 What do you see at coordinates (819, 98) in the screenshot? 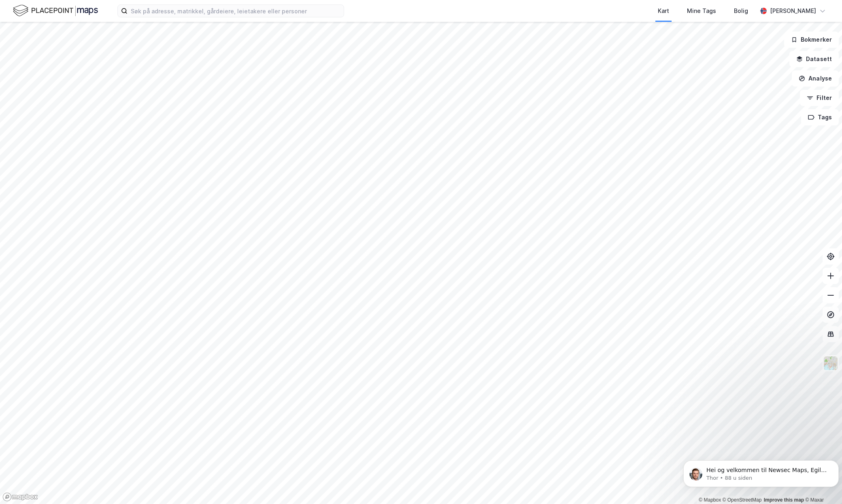
I see `button: Filter` at bounding box center [819, 98].